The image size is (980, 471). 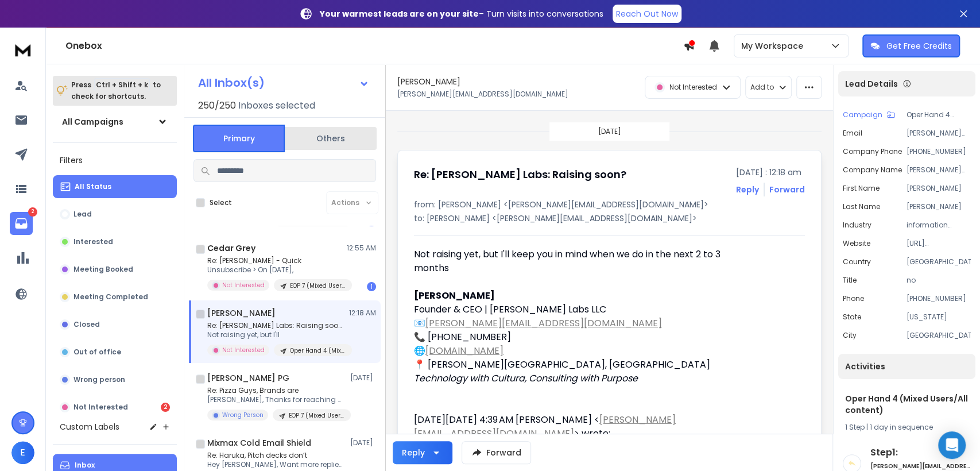 What do you see at coordinates (861, 207) in the screenshot?
I see `p: Last Name` at bounding box center [861, 207].